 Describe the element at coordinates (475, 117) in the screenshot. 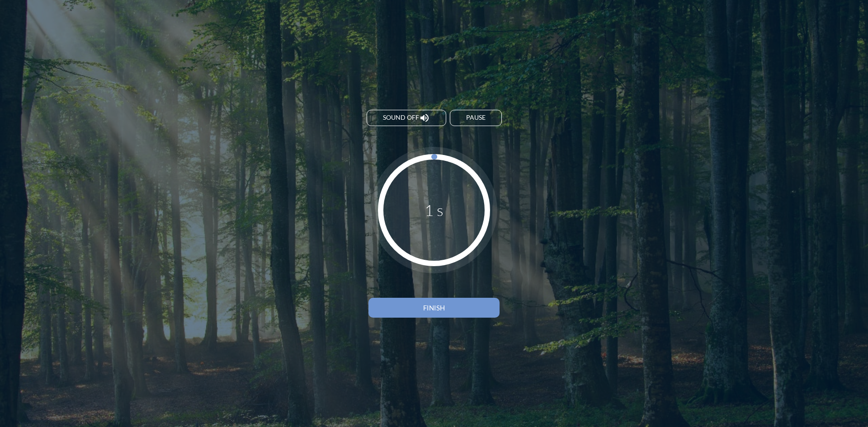

I see `div: Pause` at that location.